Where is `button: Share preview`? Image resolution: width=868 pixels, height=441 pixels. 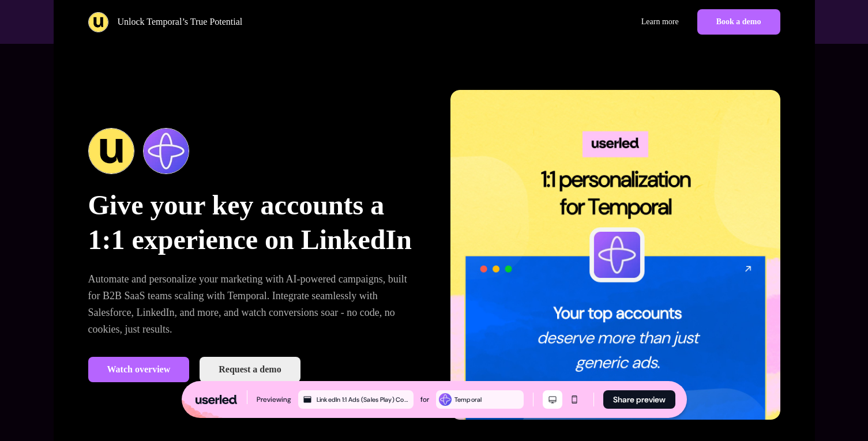 button: Share preview is located at coordinates (639, 400).